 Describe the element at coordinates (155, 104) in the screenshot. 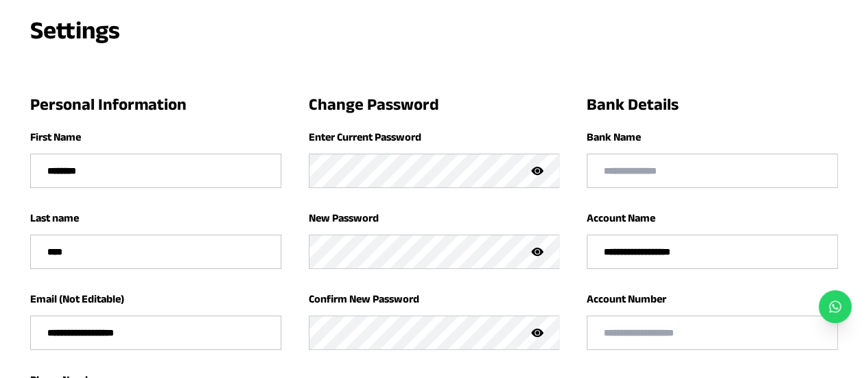

I see `h3: Personal Information` at that location.